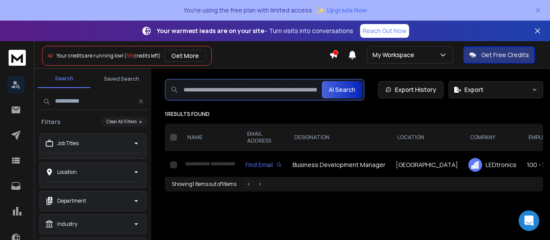 The width and height of the screenshot is (550, 240). I want to click on h3: Filters, so click(51, 122).